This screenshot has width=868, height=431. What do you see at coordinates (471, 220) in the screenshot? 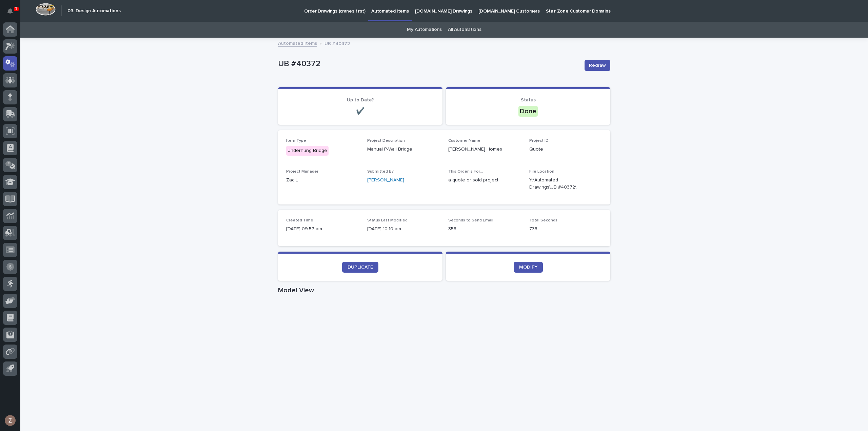
I see `span: Seconds to Send Email` at bounding box center [471, 220].